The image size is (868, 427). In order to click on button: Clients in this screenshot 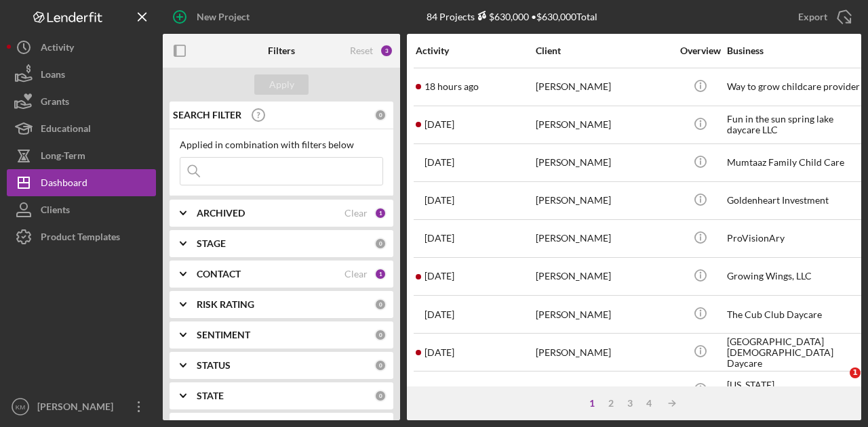, I will do `click(81, 210)`.